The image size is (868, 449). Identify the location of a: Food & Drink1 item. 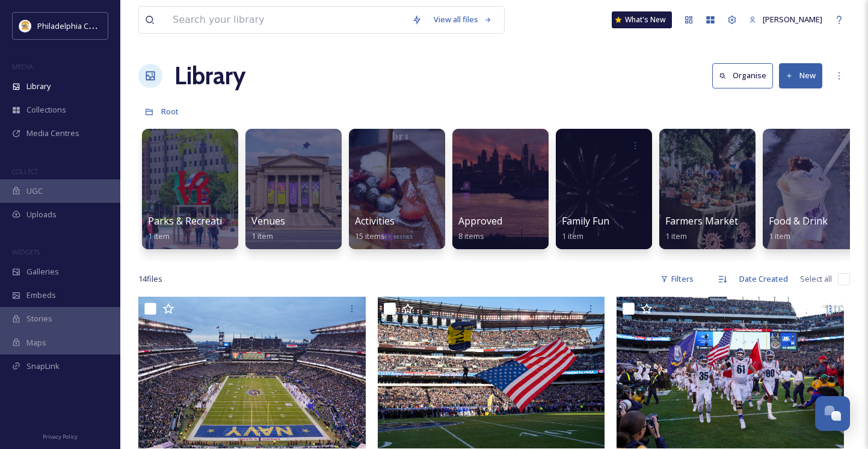
(798, 228).